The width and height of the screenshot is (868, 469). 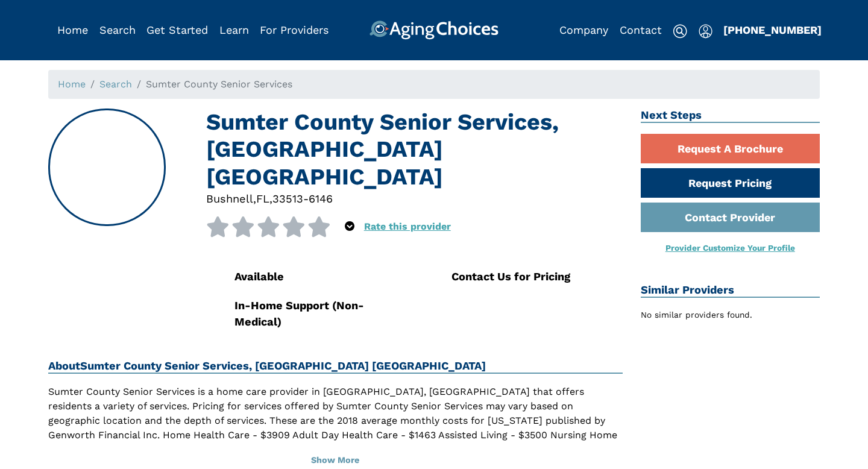 I want to click on a: For Providers, so click(x=294, y=29).